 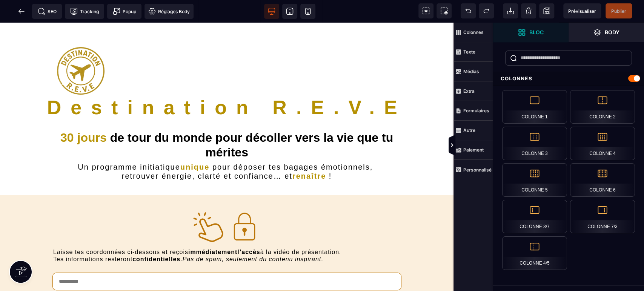 I want to click on div: Colonne 5, so click(x=535, y=180).